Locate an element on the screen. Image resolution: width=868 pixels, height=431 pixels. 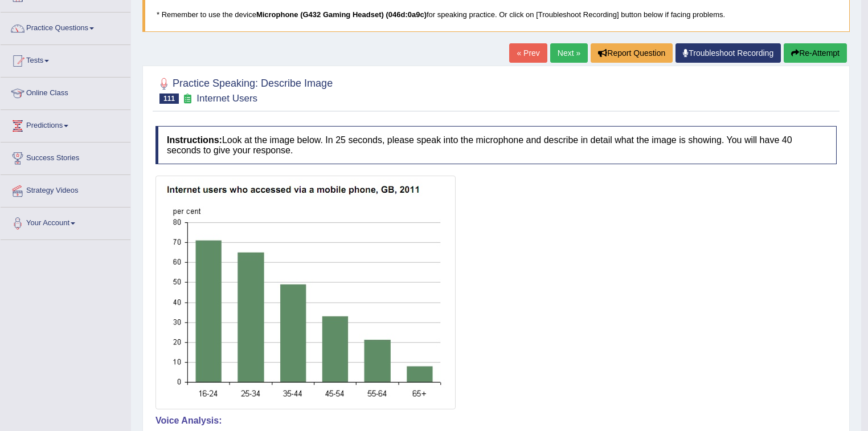
a: Practice Questions is located at coordinates (65, 27).